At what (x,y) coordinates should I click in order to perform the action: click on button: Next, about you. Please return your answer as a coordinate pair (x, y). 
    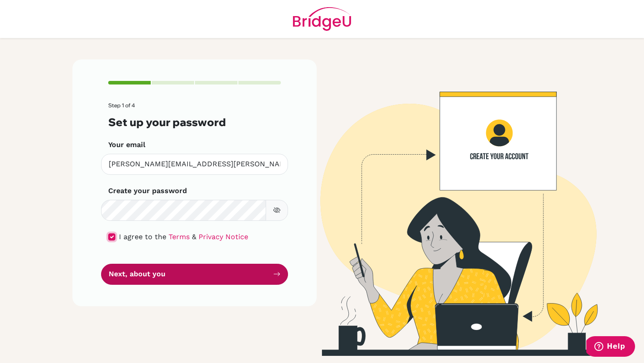
    Looking at the image, I should click on (195, 274).